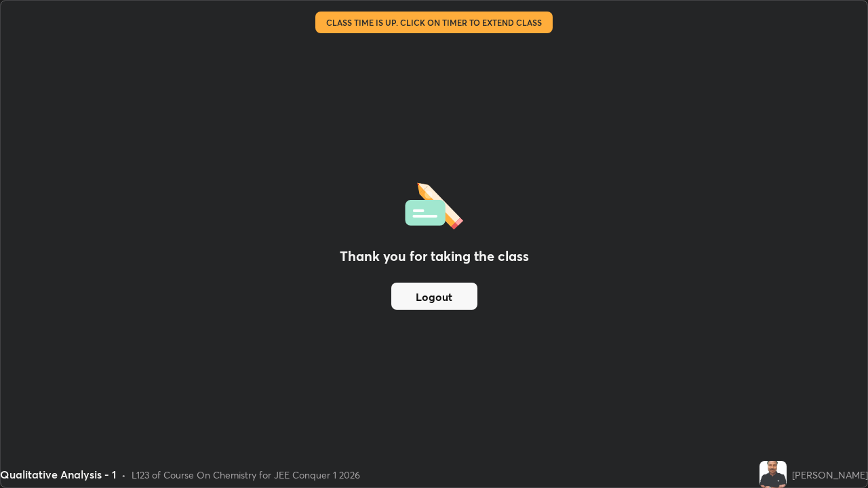 Image resolution: width=868 pixels, height=488 pixels. I want to click on button: Logout, so click(434, 296).